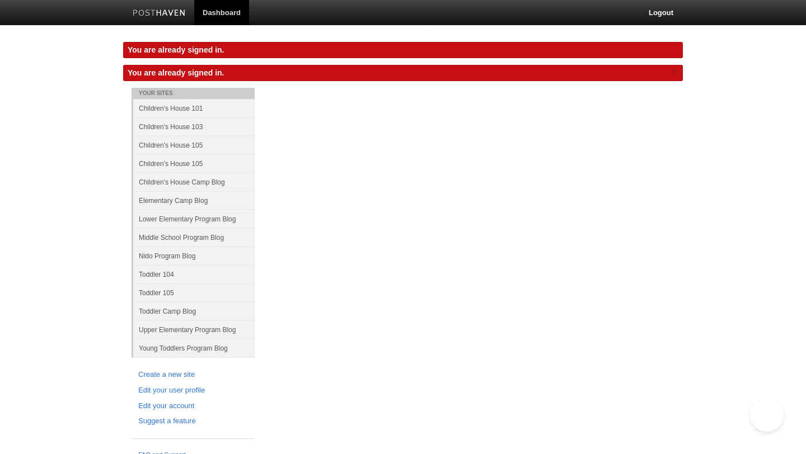 This screenshot has height=454, width=806. I want to click on a: Elementary Camp Blog, so click(194, 200).